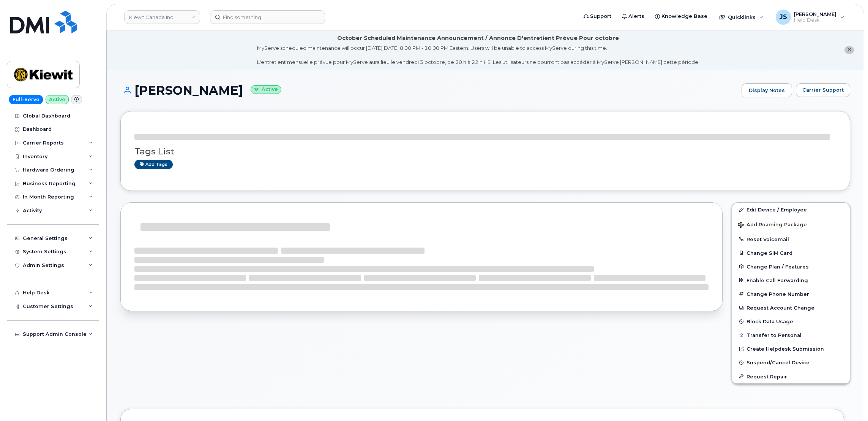 The width and height of the screenshot is (868, 421). I want to click on button: close notification, so click(849, 49).